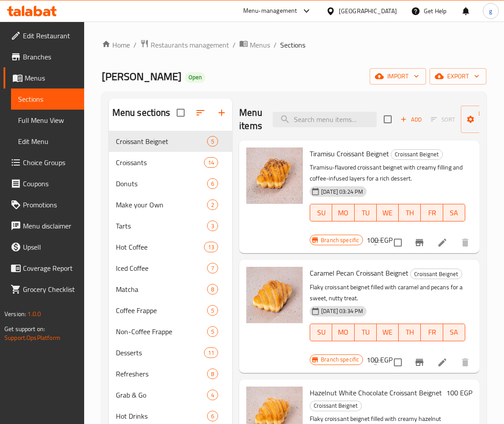  Describe the element at coordinates (161, 183) in the screenshot. I see `span: Donuts` at that location.